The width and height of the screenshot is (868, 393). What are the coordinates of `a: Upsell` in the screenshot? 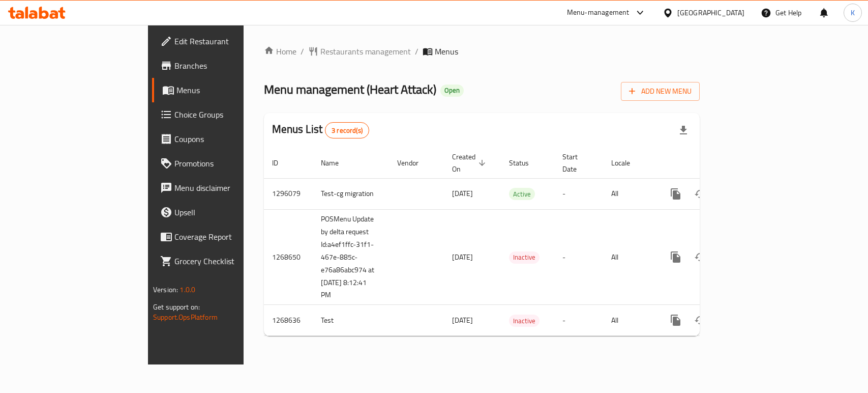 It's located at (222, 212).